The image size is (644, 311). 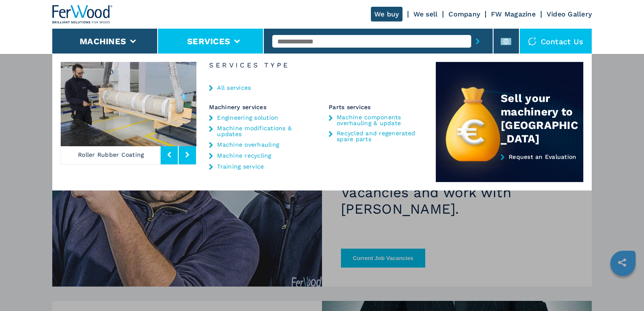 What do you see at coordinates (209, 41) in the screenshot?
I see `button: Services` at bounding box center [209, 41].